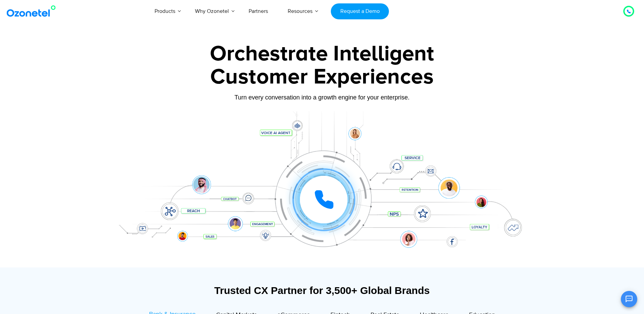  I want to click on div: Orchestrate Intelligent, so click(322, 54).